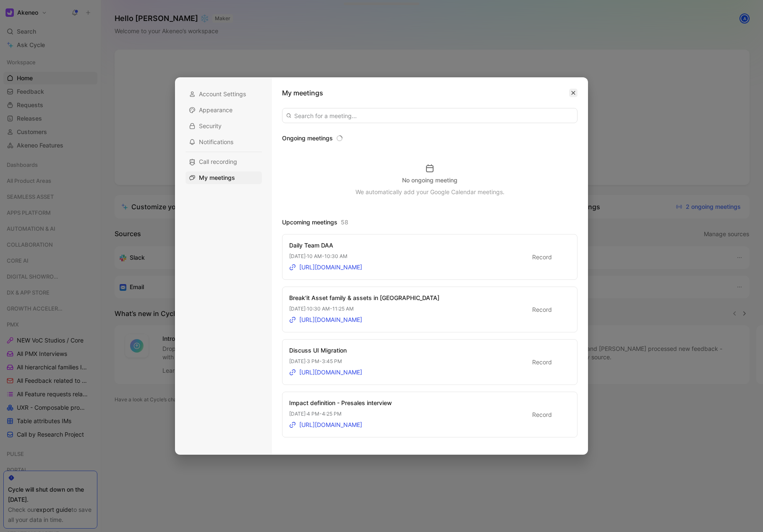  What do you see at coordinates (224, 126) in the screenshot?
I see `div: Security` at bounding box center [224, 126].